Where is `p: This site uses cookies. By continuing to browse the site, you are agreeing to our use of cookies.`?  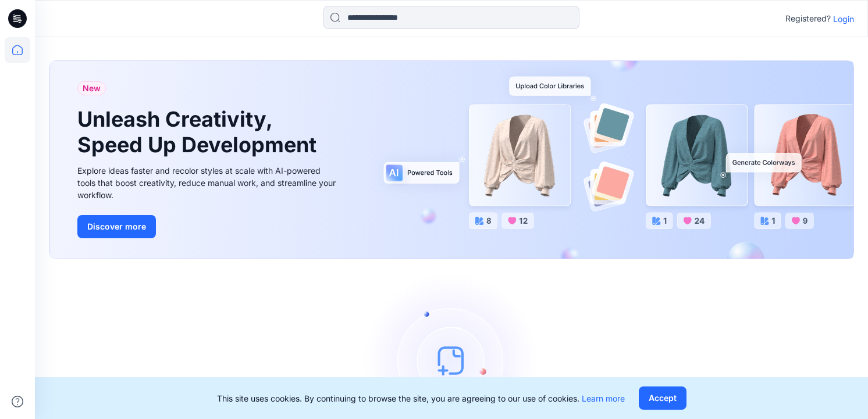 p: This site uses cookies. By continuing to browse the site, you are agreeing to our use of cookies. is located at coordinates (421, 398).